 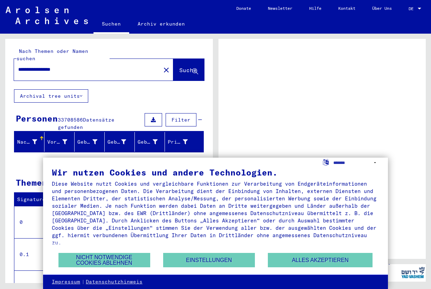 What do you see at coordinates (150, 142) in the screenshot?
I see `mat-header-cell: Geburtsdatum` at bounding box center [150, 142].